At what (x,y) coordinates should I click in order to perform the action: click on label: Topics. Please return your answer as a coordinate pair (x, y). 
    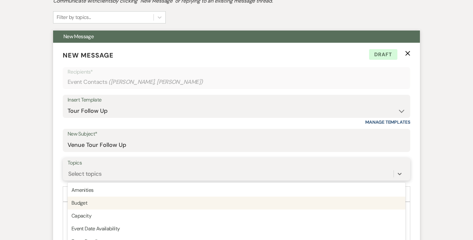
    Looking at the image, I should click on (237, 163).